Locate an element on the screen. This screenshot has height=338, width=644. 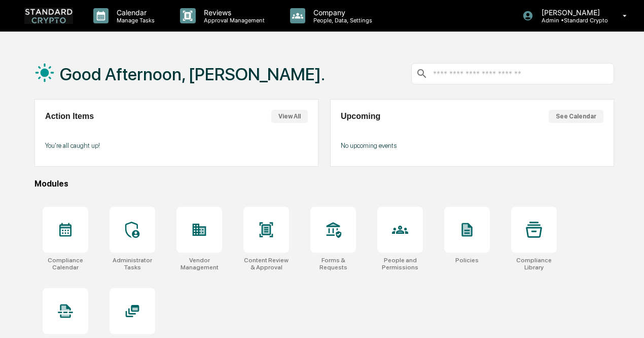
div: Compliance Library is located at coordinates (534, 264).